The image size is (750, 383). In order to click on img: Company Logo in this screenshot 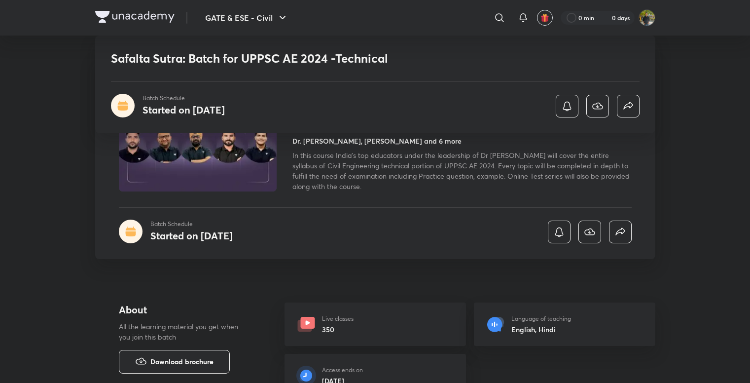, I will do `click(135, 17)`.